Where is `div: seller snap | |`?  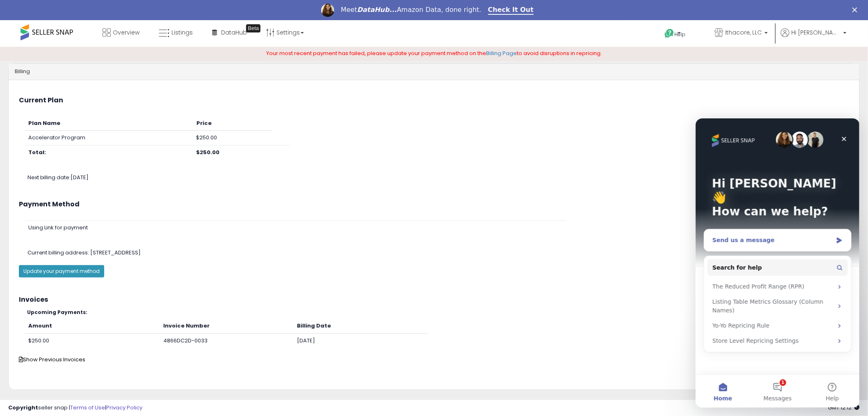
div: seller snap | | is located at coordinates (75, 408).